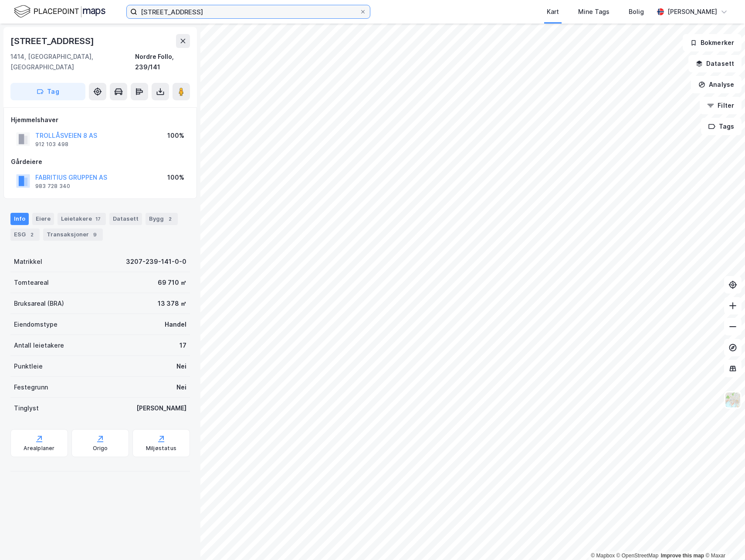 The image size is (745, 560). Describe the element at coordinates (95, 235) in the screenshot. I see `div: 9` at that location.